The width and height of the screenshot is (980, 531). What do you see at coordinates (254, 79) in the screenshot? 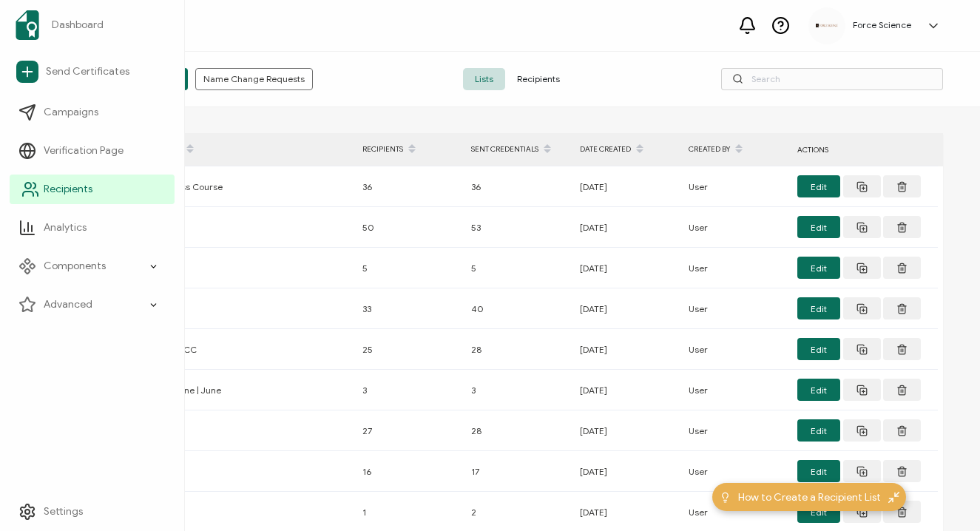
I see `span: Name Change Requests` at bounding box center [254, 79].